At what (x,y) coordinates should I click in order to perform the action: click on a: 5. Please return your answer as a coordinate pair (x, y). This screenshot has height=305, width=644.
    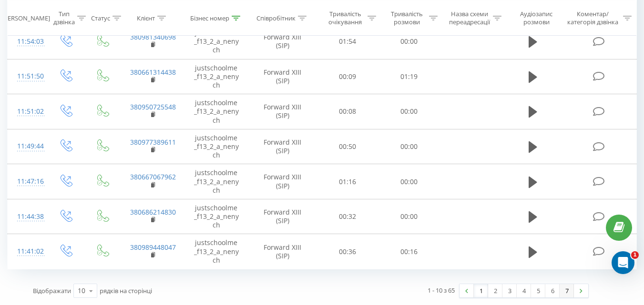
    Looking at the image, I should click on (538, 291).